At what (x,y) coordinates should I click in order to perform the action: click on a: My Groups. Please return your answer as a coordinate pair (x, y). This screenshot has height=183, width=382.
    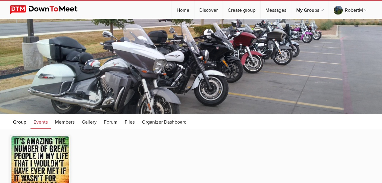
    Looking at the image, I should click on (310, 10).